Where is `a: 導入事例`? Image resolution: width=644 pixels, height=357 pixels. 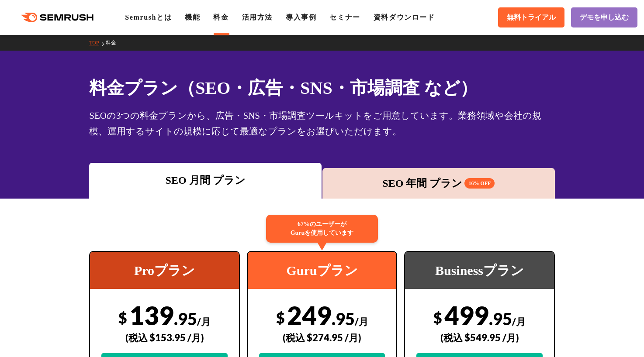 a: 導入事例 is located at coordinates (301, 17).